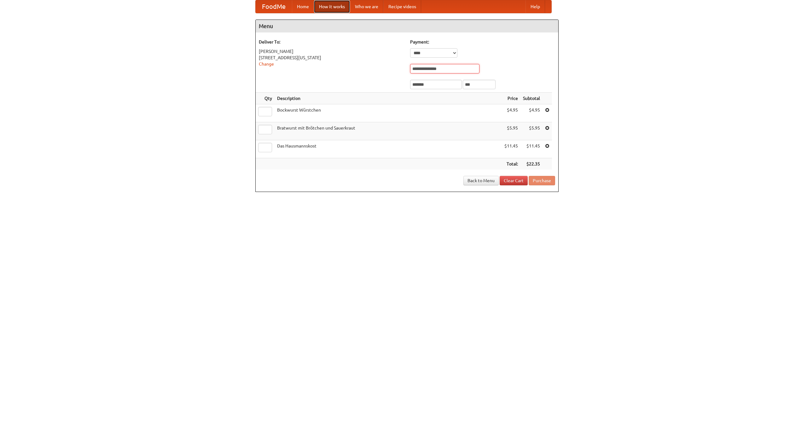  Describe the element at coordinates (332, 7) in the screenshot. I see `a: How it works` at that location.